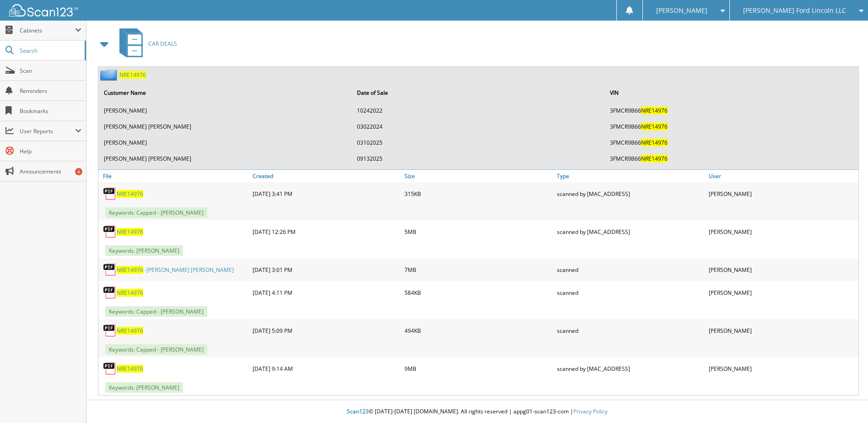 Image resolution: width=868 pixels, height=423 pixels. I want to click on a: CAR DEALS, so click(146, 43).